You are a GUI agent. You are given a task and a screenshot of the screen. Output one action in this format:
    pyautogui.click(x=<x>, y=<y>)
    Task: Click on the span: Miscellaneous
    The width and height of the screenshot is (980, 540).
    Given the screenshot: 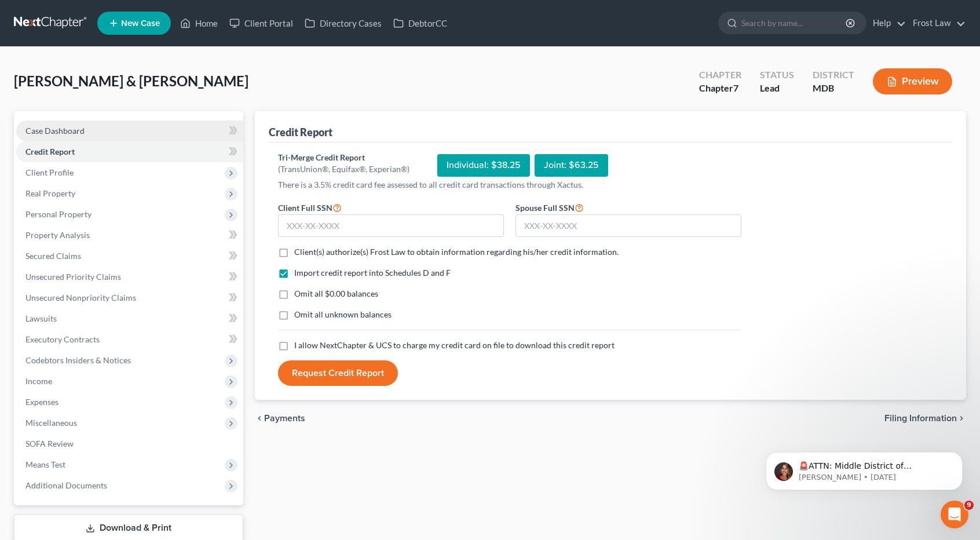 What is the action you would take?
    pyautogui.click(x=51, y=422)
    